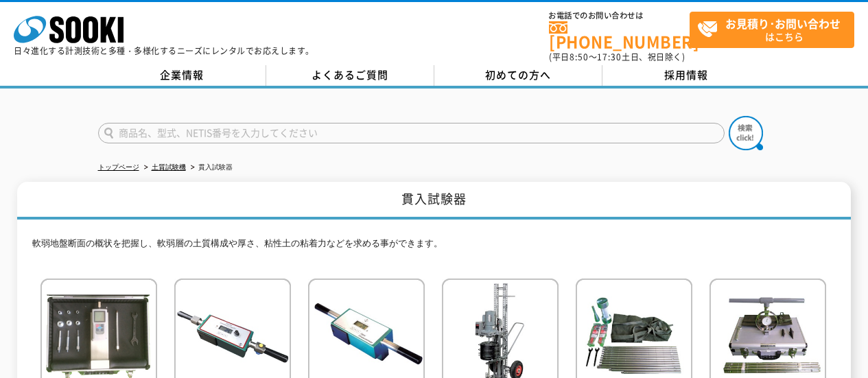  I want to click on a: 企業情報, so click(182, 76).